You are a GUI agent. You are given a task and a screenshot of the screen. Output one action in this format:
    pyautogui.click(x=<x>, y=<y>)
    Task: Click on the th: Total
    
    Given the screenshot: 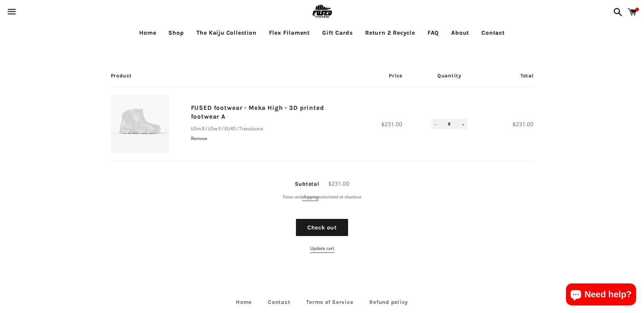 What is the action you would take?
    pyautogui.click(x=511, y=76)
    